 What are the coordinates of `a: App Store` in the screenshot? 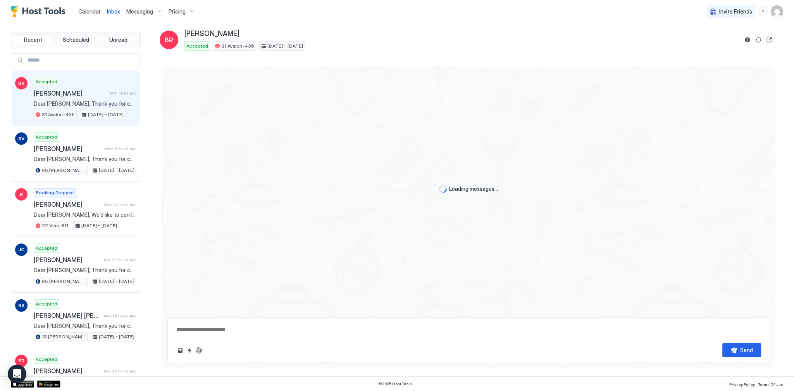 It's located at (22, 384).